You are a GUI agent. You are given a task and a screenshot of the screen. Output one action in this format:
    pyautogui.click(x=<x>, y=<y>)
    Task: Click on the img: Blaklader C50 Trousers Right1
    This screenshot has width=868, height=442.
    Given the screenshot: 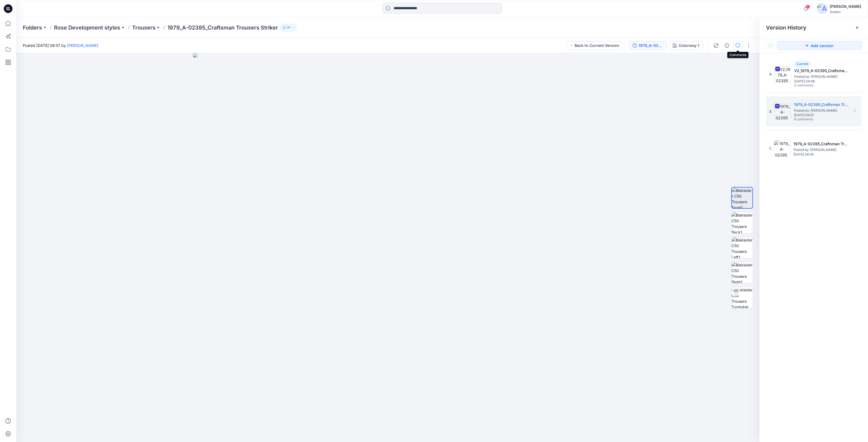 What is the action you would take?
    pyautogui.click(x=742, y=273)
    